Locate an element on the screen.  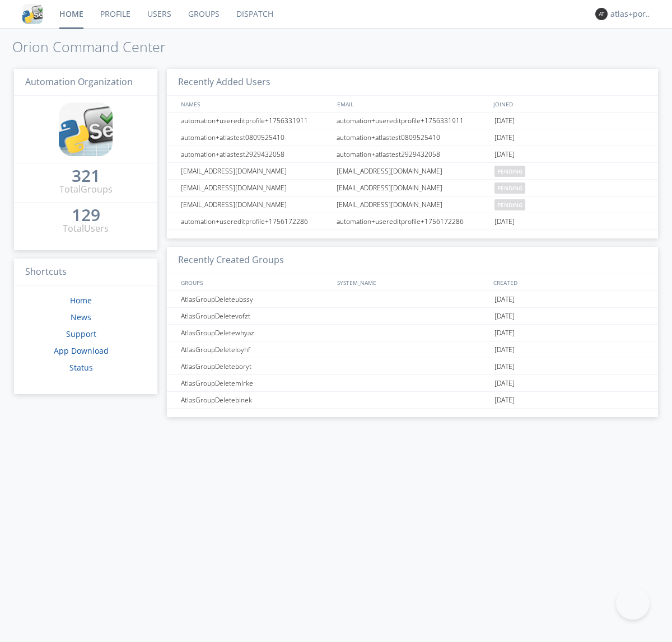
div: AtlasGroupDeletevofzt is located at coordinates (255, 315).